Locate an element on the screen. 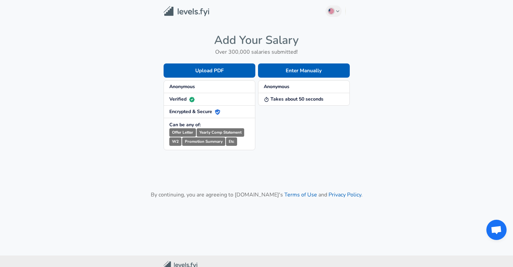 This screenshot has height=267, width=513. div: Open chat is located at coordinates (497, 230).